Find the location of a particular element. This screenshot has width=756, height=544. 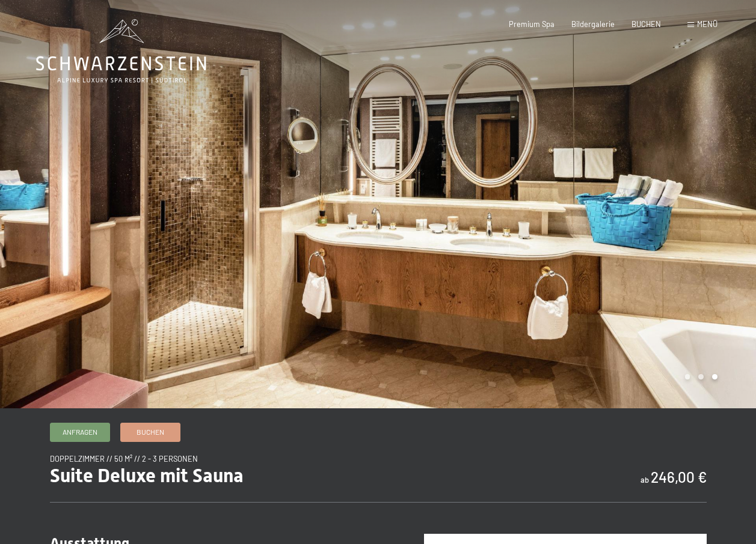

span: Suite Deluxe mit Sauna is located at coordinates (147, 476).